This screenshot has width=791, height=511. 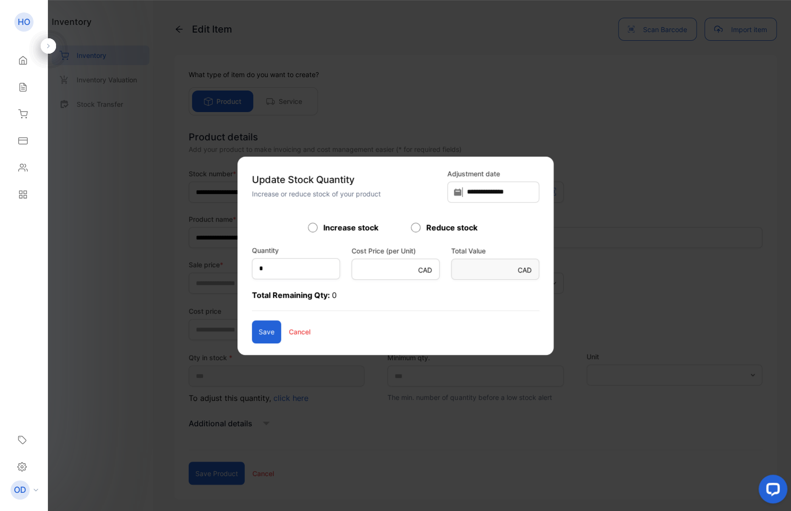 What do you see at coordinates (451, 227) in the screenshot?
I see `label: Reduce stock` at bounding box center [451, 227].